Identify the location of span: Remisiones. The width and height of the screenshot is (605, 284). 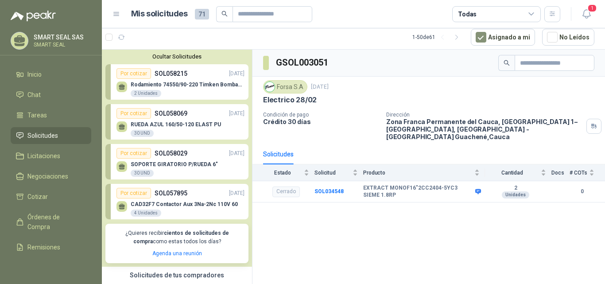
(44, 247).